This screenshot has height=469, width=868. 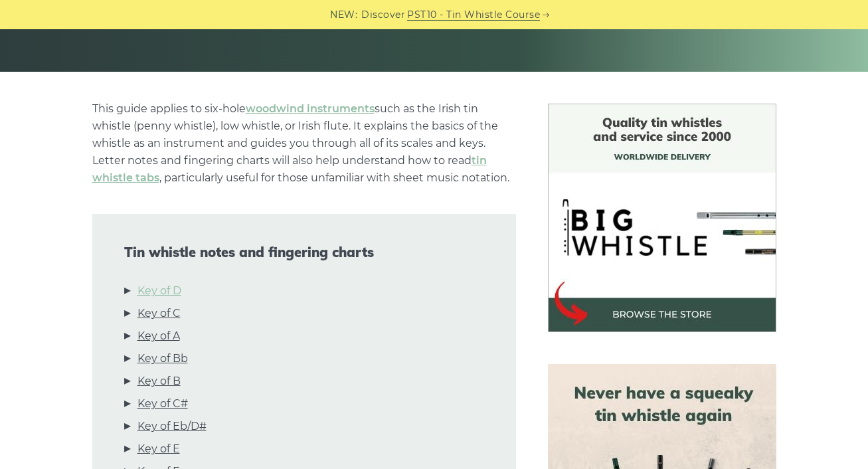 I want to click on a: Key of C#, so click(x=163, y=404).